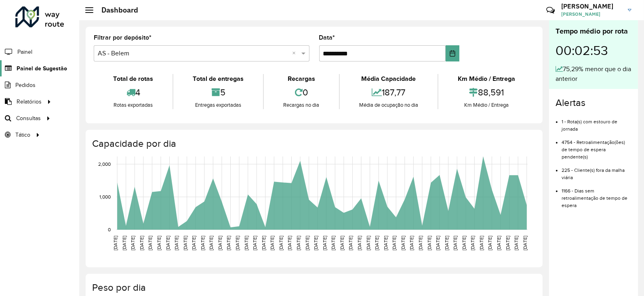 The width and height of the screenshot is (644, 296). Describe the element at coordinates (389, 105) in the screenshot. I see `div: Média de ocupação no dia` at that location.